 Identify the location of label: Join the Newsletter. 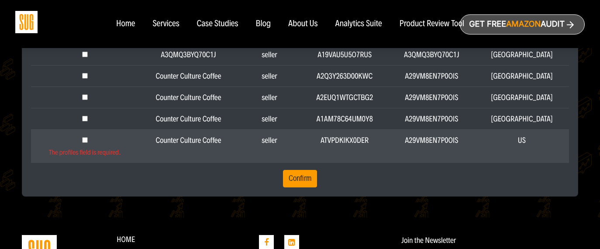
(429, 240).